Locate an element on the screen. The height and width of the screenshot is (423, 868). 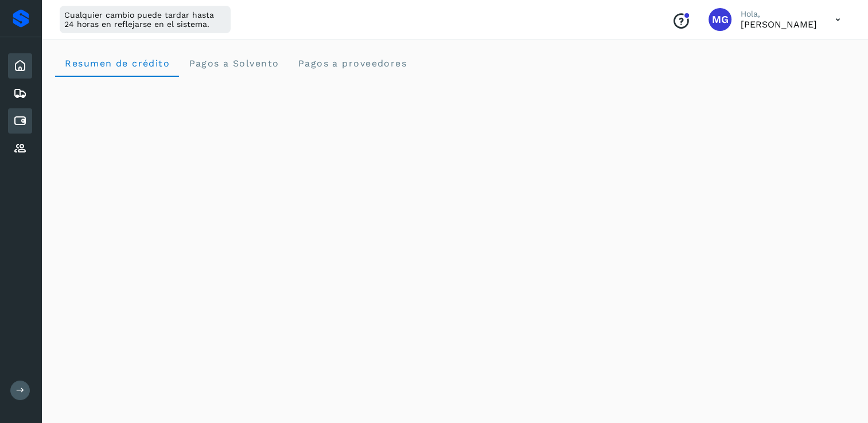
div: Cuentas por pagar is located at coordinates (20, 121).